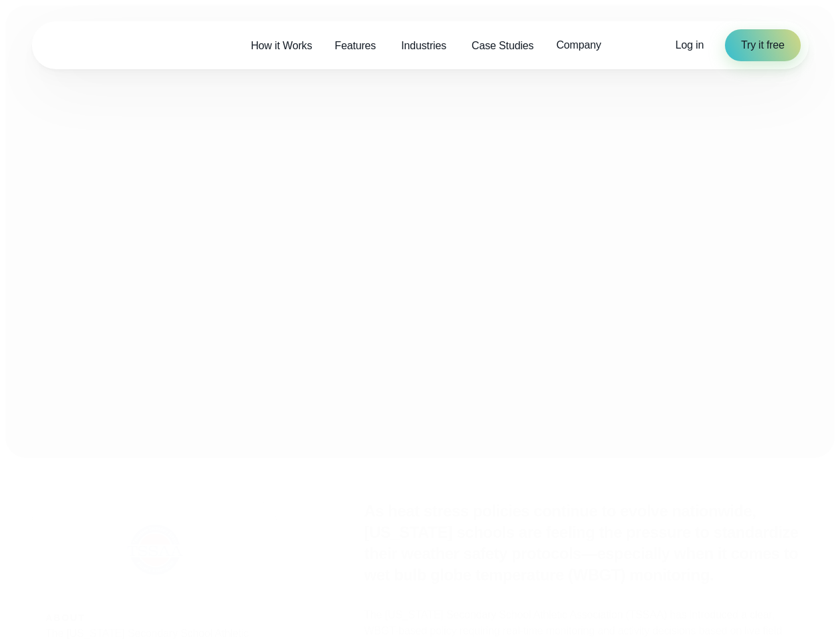 This screenshot has height=639, width=840. Describe the element at coordinates (762, 45) in the screenshot. I see `span: Try it free` at that location.